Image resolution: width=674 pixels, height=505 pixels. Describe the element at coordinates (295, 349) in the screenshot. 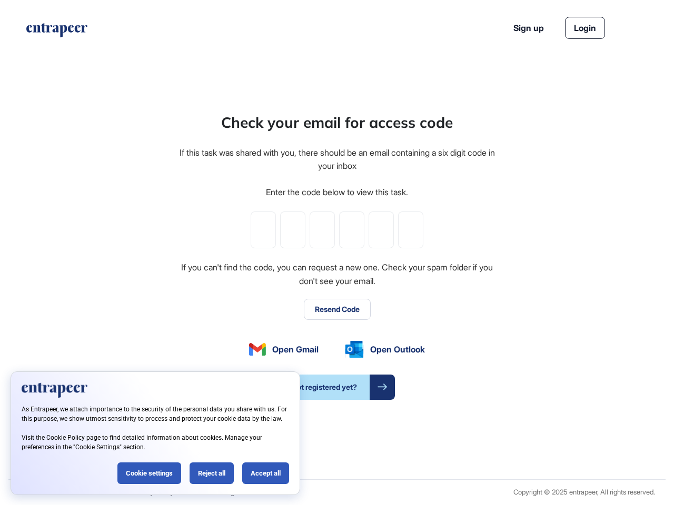

I see `span: Open Gmail` at that location.